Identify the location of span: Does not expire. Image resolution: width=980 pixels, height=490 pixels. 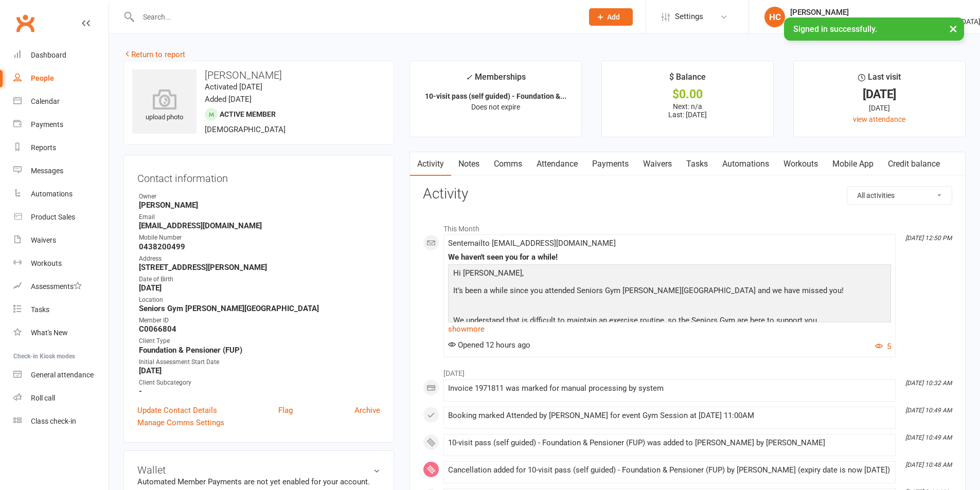
(495, 107).